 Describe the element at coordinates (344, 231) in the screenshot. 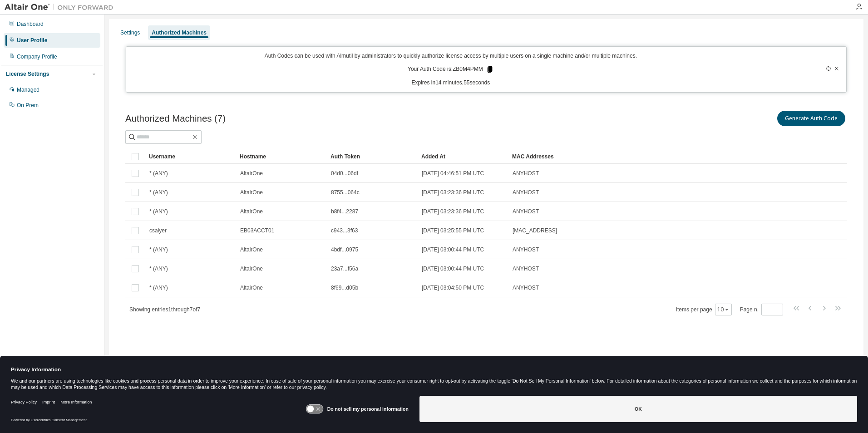

I see `span: c943...3f63` at that location.